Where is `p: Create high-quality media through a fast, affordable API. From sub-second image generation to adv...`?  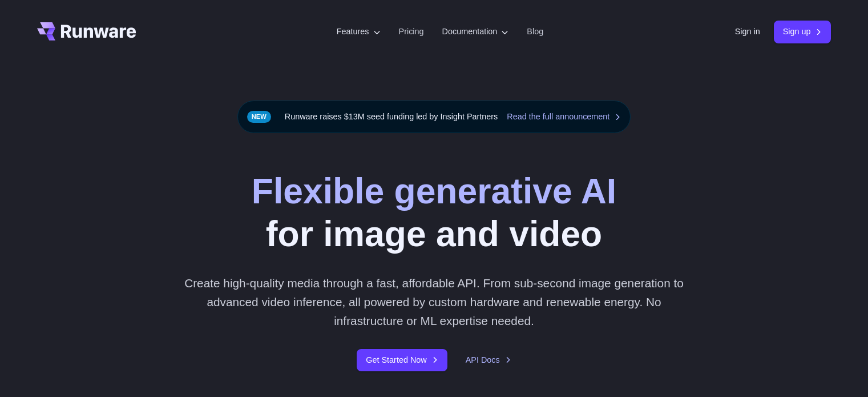
p: Create high-quality media through a fast, affordable API. From sub-second image generation to adv... is located at coordinates (434, 303).